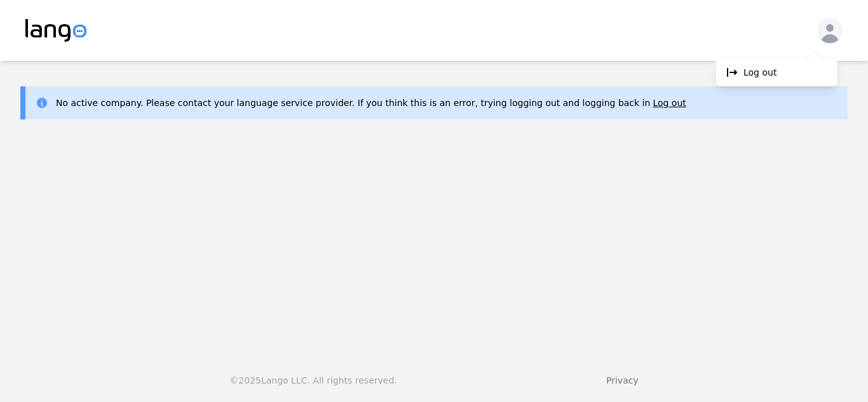 Image resolution: width=868 pixels, height=402 pixels. What do you see at coordinates (371, 103) in the screenshot?
I see `div: No active company. Please contact your language service provider. If you think this is an error, ...` at bounding box center [371, 103].